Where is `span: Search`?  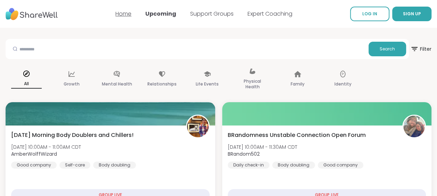 span: Search is located at coordinates (388, 49).